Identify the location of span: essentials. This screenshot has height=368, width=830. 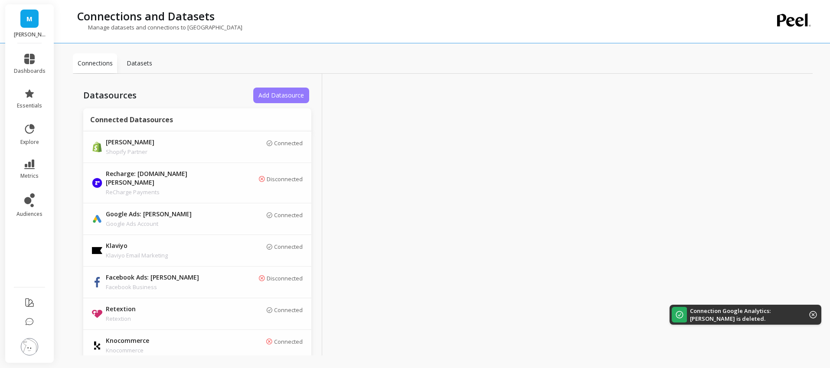
(29, 106).